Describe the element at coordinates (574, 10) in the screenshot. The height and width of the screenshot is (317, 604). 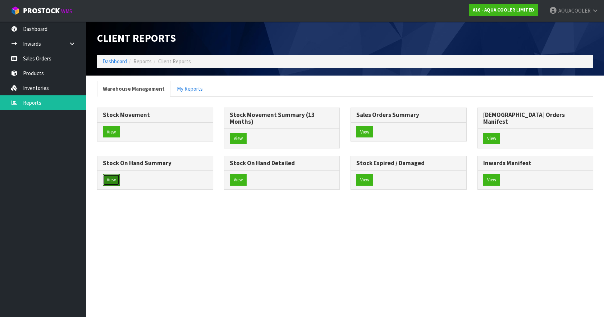
I see `span: AQUACOOLER` at that location.